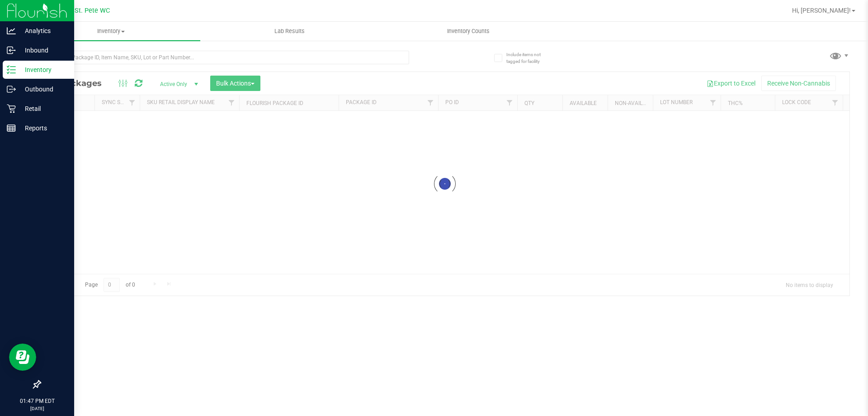 The height and width of the screenshot is (416, 868). What do you see at coordinates (93, 10) in the screenshot?
I see `span: St. Pete WC` at bounding box center [93, 10].